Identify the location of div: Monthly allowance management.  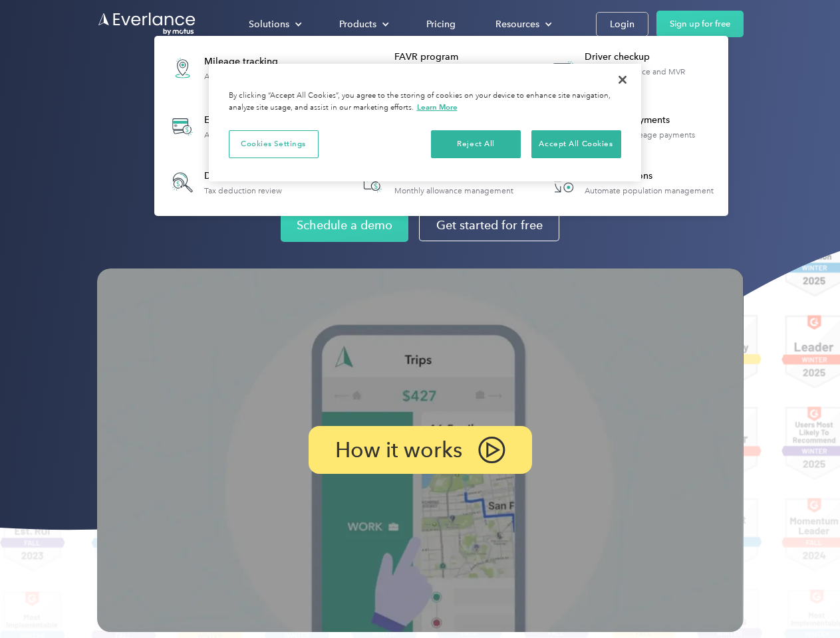
(454, 191).